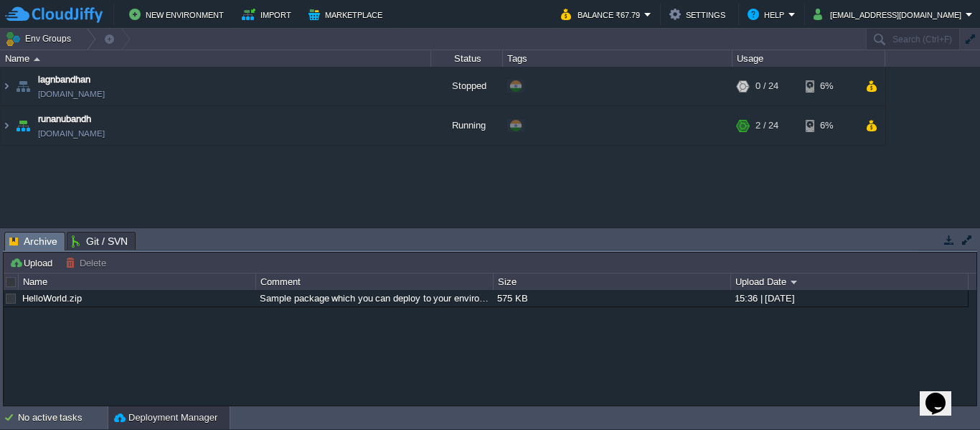  I want to click on button: Upload, so click(33, 263).